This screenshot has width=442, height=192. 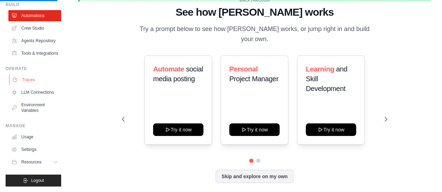 What do you see at coordinates (243, 69) in the screenshot?
I see `span: Personal` at bounding box center [243, 69].